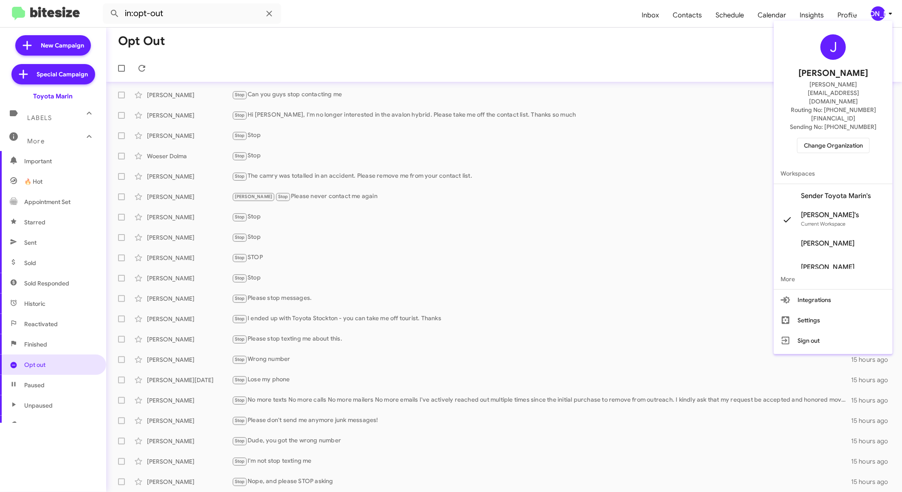  What do you see at coordinates (833, 341) in the screenshot?
I see `button: Sign out` at bounding box center [833, 341].